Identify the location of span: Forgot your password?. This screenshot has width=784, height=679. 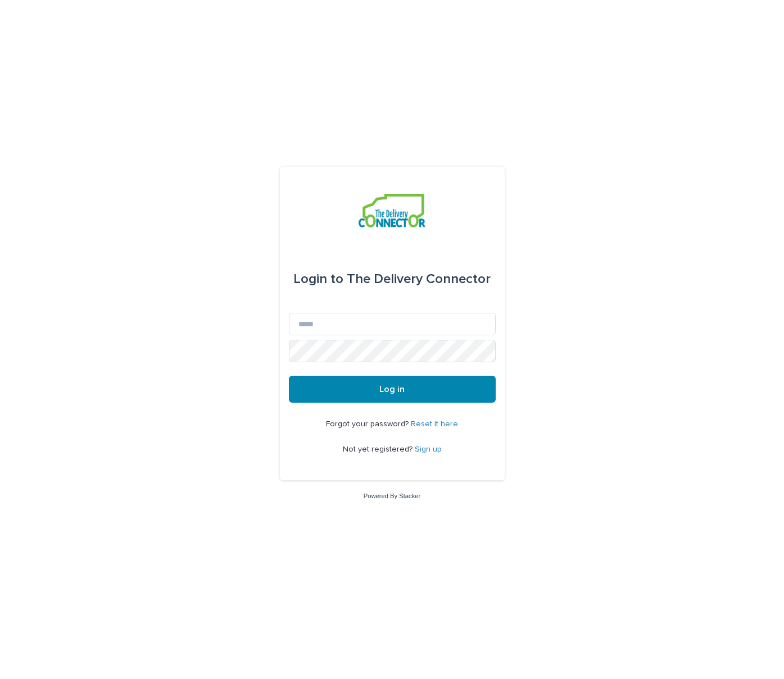
(368, 424).